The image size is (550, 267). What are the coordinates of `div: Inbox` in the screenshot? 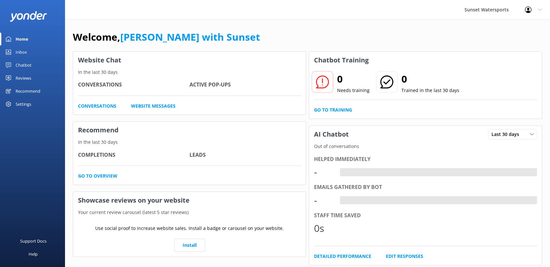 It's located at (21, 52).